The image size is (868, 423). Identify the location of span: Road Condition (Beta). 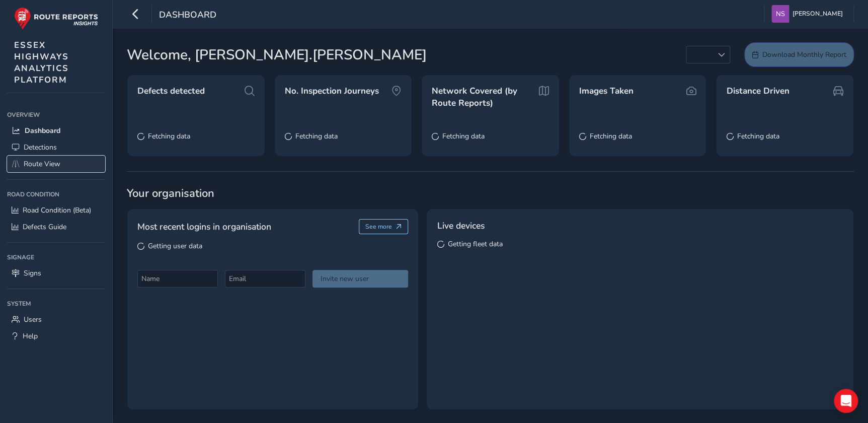
(57, 209).